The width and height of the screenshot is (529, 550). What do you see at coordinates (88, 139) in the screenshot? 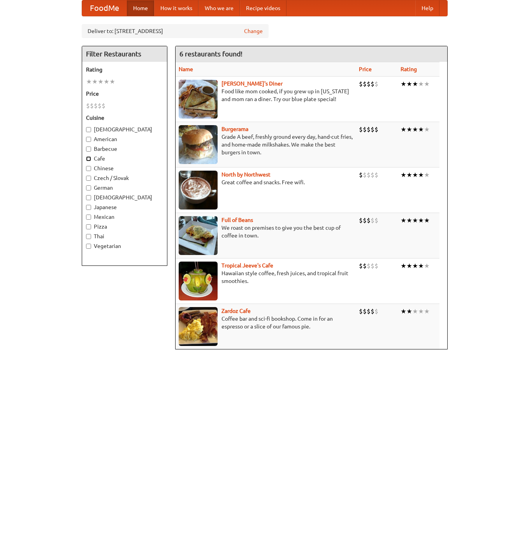
I see `input: American` at bounding box center [88, 139].